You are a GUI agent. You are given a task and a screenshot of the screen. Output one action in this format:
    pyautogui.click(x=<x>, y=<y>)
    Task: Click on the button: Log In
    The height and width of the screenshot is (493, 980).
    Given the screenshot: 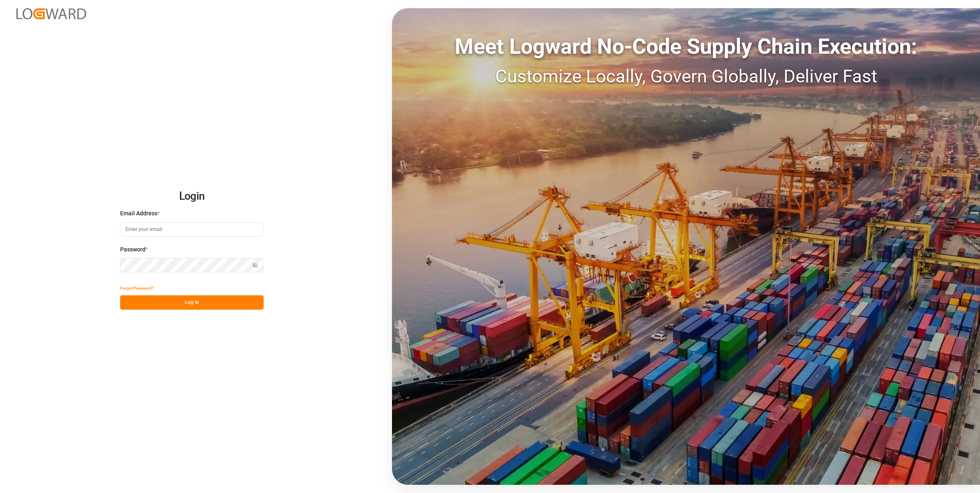 What is the action you would take?
    pyautogui.click(x=192, y=302)
    